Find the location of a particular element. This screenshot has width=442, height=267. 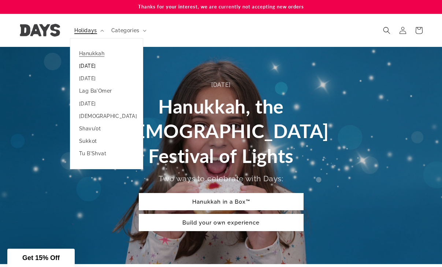

a: Tu B'Shvat is located at coordinates (107, 153).